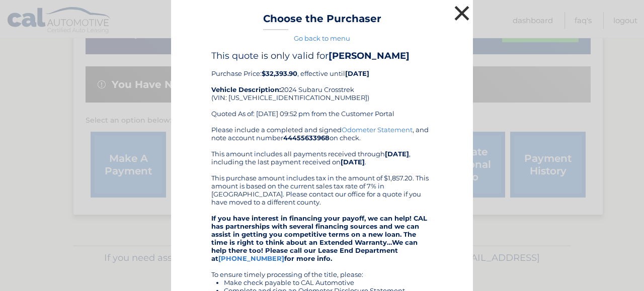  What do you see at coordinates (306, 137) in the screenshot?
I see `b: 44455633968` at bounding box center [306, 137].